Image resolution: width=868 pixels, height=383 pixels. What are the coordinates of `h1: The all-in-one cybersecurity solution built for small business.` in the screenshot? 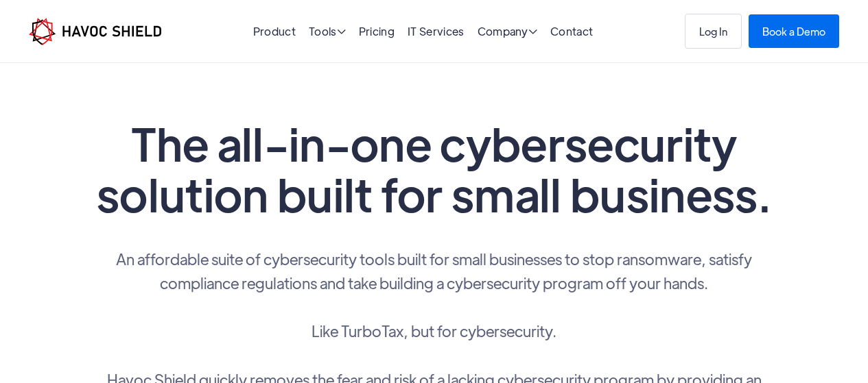 It's located at (435, 168).